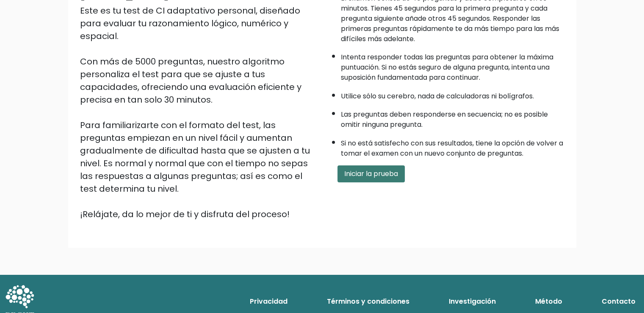  Describe the element at coordinates (619, 301) in the screenshot. I see `a: Contacto` at that location.